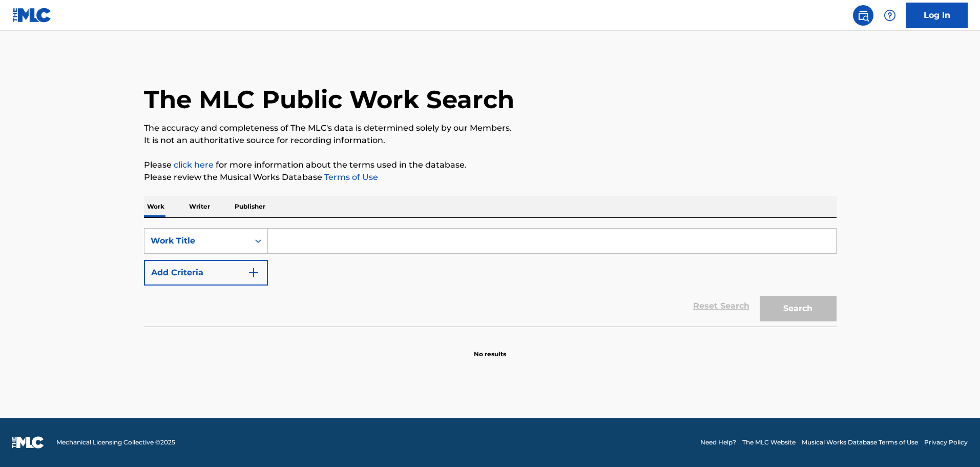  Describe the element at coordinates (349, 177) in the screenshot. I see `a: Terms of Use` at that location.